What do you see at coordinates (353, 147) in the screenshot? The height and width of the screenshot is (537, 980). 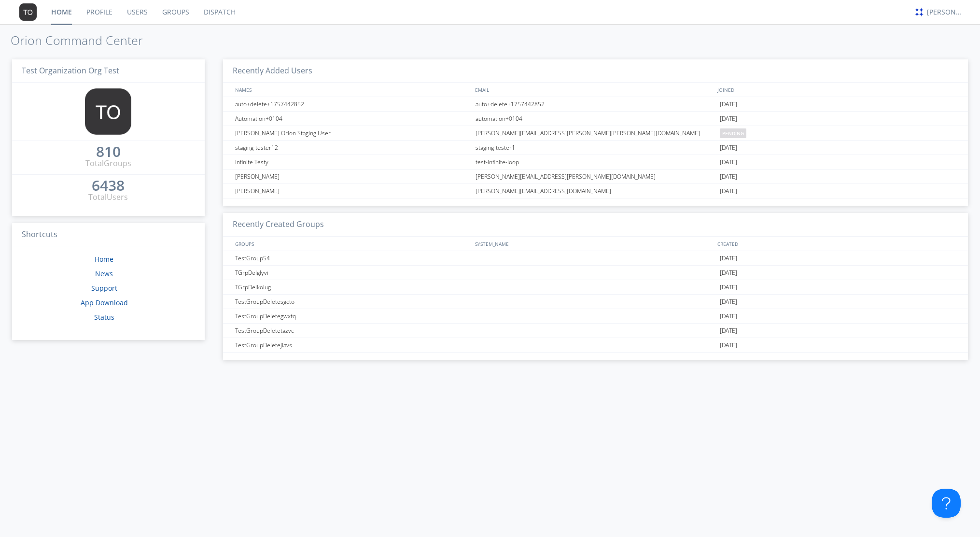 I see `div: staging-tester12` at bounding box center [353, 147].